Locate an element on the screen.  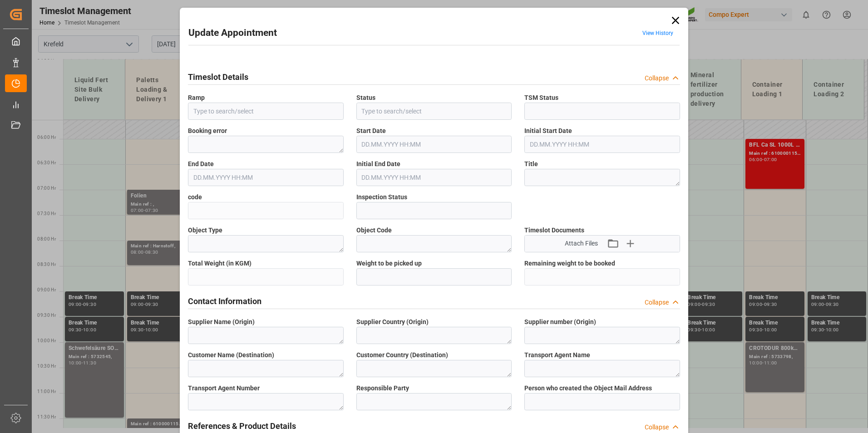
span: Supplier number (Origin) is located at coordinates (560, 321).